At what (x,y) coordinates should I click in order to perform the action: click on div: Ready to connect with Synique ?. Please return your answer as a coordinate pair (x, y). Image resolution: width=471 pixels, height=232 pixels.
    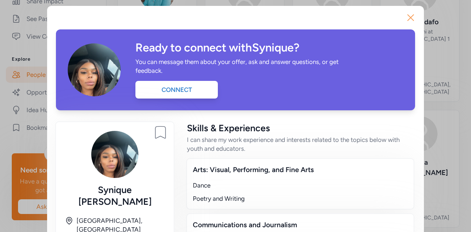
    Looking at the image, I should click on (269, 48).